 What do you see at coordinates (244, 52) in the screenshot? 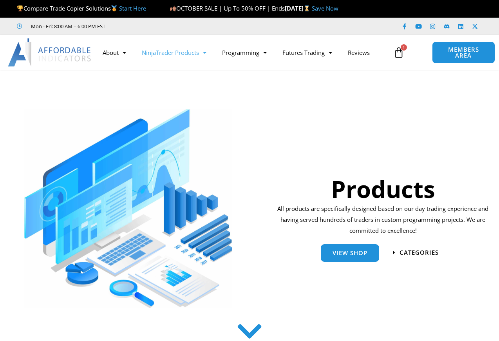
I see `a: Programming` at bounding box center [244, 52].